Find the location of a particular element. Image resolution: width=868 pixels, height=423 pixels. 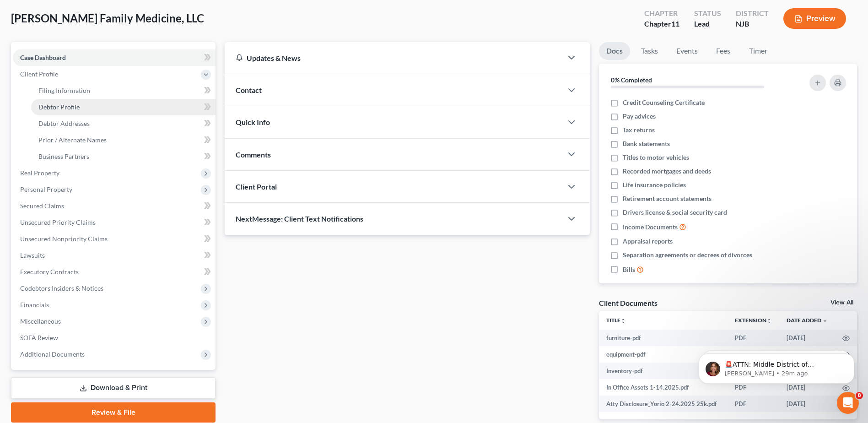

strong: 0% Completed is located at coordinates (631, 80).